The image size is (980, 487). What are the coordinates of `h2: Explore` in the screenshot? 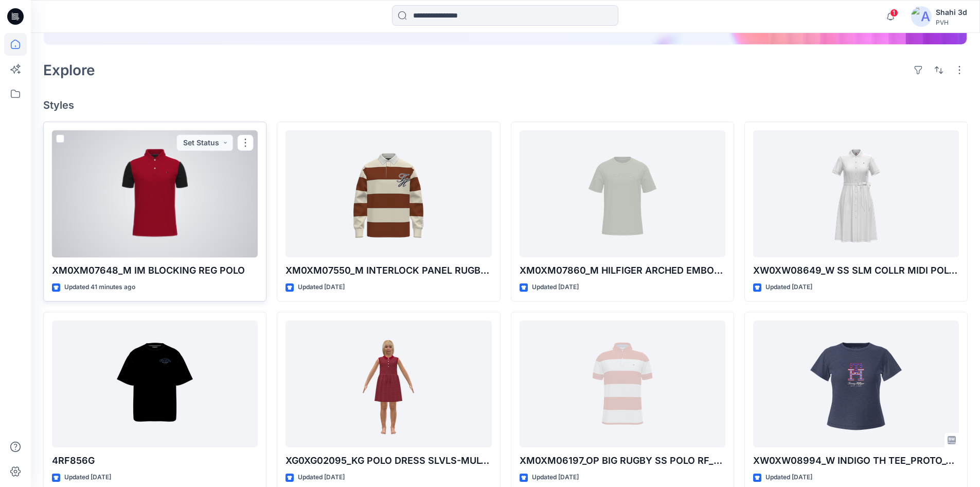 It's located at (69, 70).